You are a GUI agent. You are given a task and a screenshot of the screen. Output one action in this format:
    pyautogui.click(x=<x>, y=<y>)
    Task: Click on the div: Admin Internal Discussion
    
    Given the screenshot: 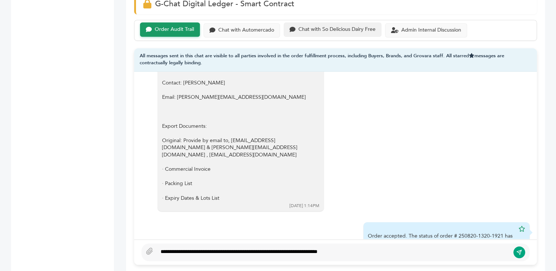 What is the action you would take?
    pyautogui.click(x=431, y=30)
    